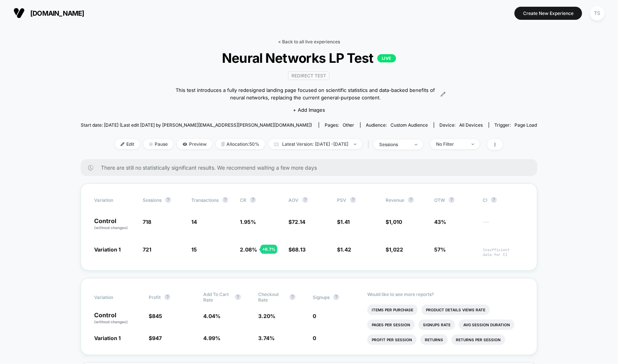 The image size is (618, 364). What do you see at coordinates (456, 310) in the screenshot?
I see `li: Product Details Views Rate` at bounding box center [456, 310].